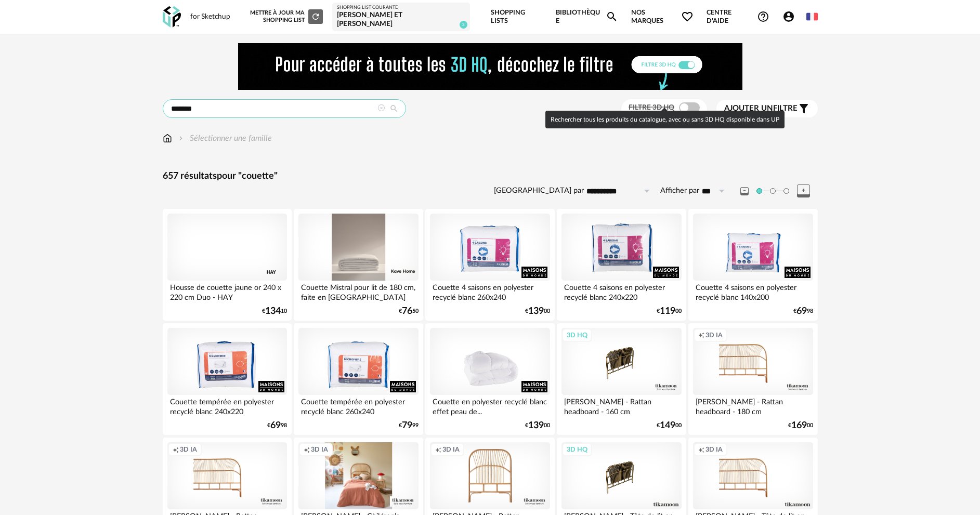  Describe the element at coordinates (679, 191) in the screenshot. I see `label: Afficher par` at that location.